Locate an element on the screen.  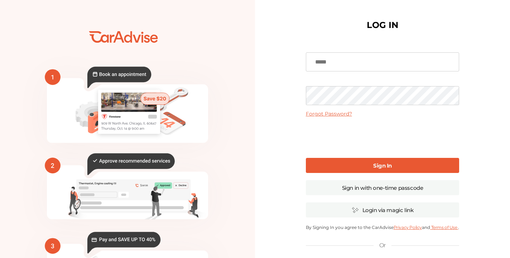
p: Or is located at coordinates (383, 245).